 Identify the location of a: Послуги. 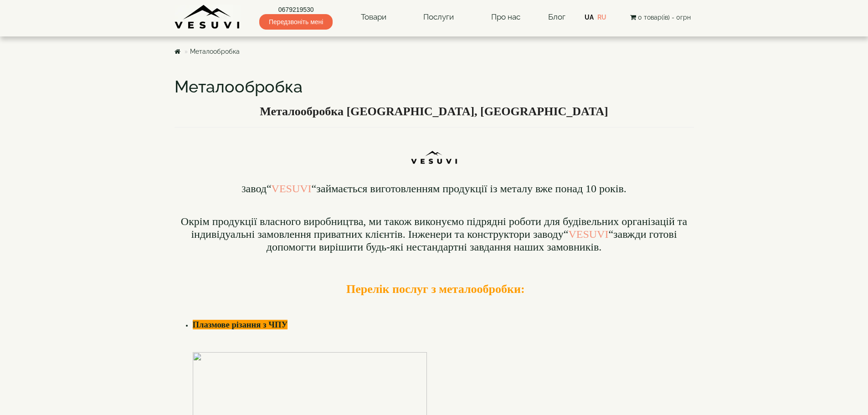
(438, 17).